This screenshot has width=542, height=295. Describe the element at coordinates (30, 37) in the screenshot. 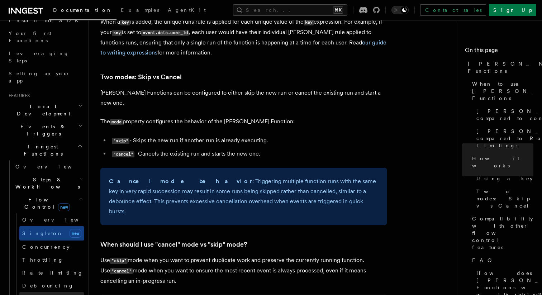

I see `span: Your first Functions` at that location.